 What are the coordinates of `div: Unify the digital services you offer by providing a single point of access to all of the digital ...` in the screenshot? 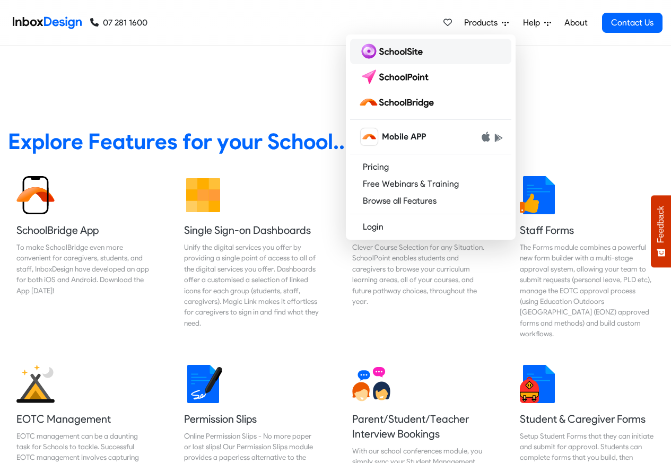 It's located at (252, 285).